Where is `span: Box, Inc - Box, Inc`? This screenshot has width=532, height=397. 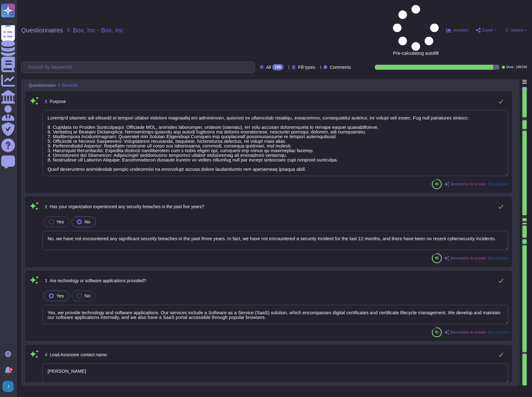 span: Box, Inc - Box, Inc is located at coordinates (98, 30).